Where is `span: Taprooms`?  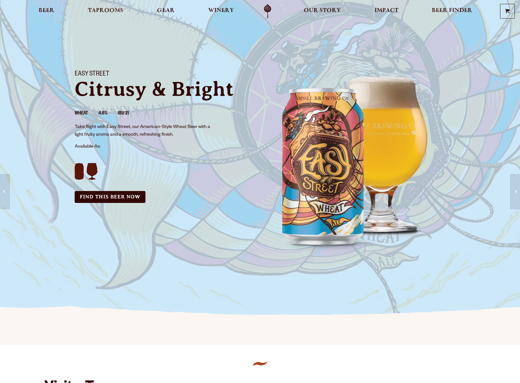
span: Taprooms is located at coordinates (105, 11).